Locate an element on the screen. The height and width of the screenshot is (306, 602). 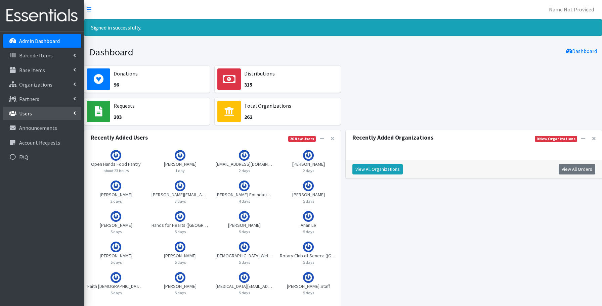
span: 203 is located at coordinates (159, 117).